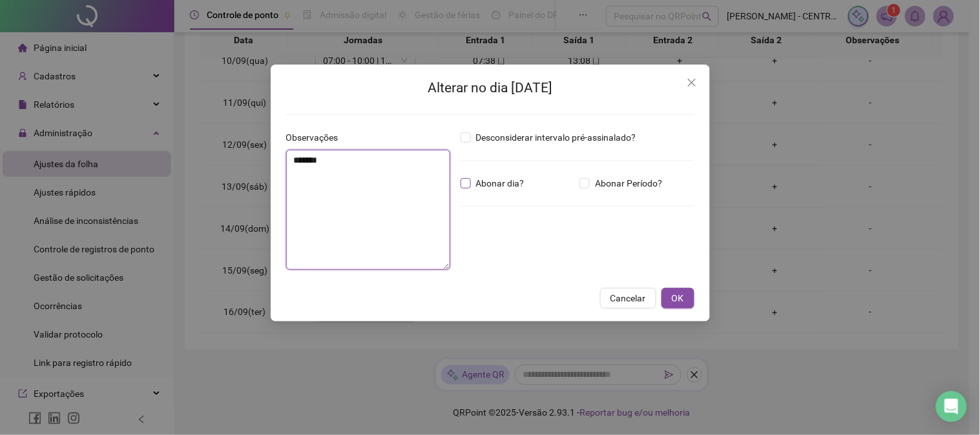 The image size is (980, 435). Describe the element at coordinates (628, 299) in the screenshot. I see `span: Cancelar` at that location.